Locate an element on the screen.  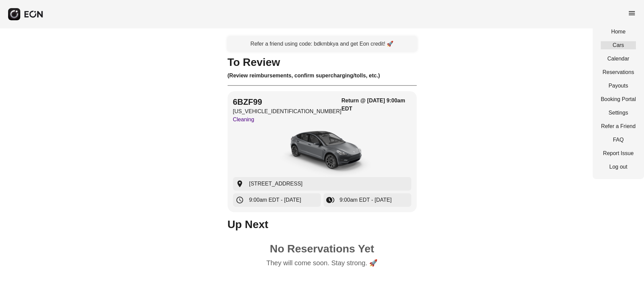
p: They will come soon. Stay strong. 🚀 is located at coordinates (322, 263).